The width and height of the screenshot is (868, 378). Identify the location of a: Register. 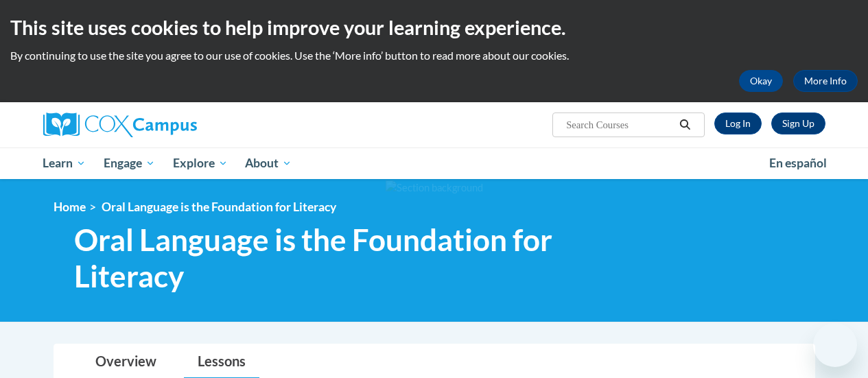
(798, 124).